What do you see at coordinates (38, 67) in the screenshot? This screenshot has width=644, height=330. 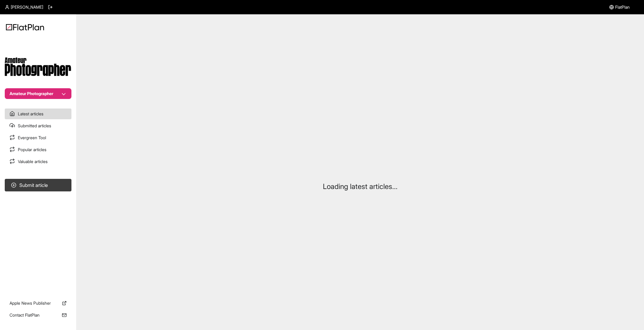 I see `img: Publication Logo` at bounding box center [38, 67].